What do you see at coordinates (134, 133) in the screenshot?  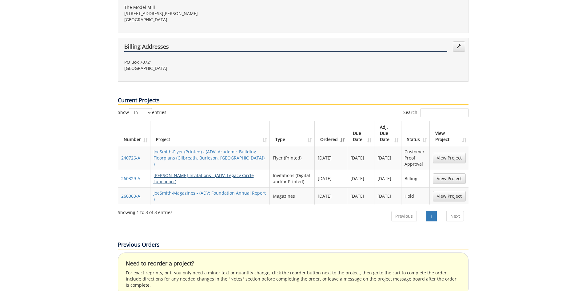 I see `th: Number: activate to sort column ascending` at bounding box center [134, 133].